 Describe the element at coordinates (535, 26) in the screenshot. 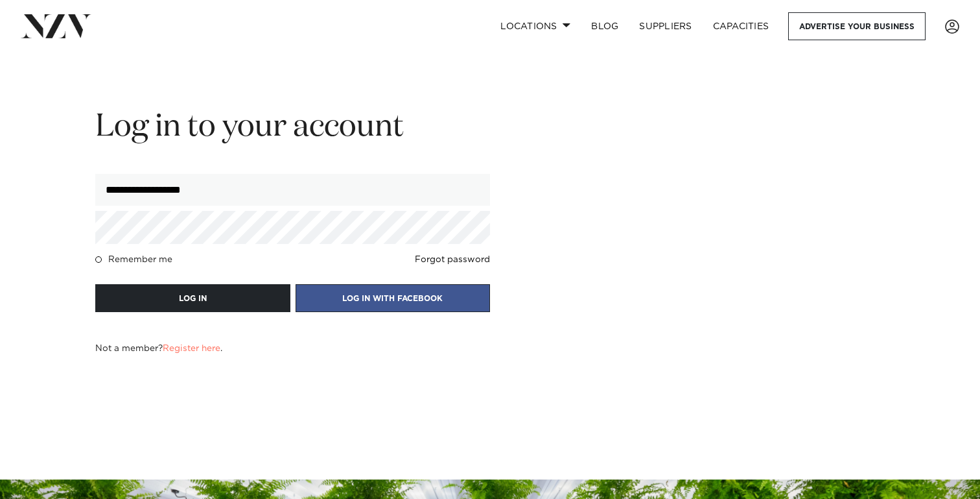

I see `a: Locations` at that location.